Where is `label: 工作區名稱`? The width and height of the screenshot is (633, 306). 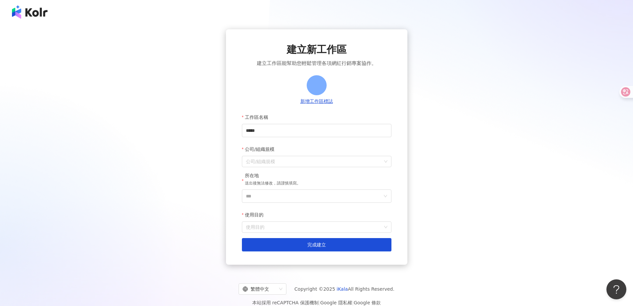
label: 工作區名稱 is located at coordinates (258, 117).